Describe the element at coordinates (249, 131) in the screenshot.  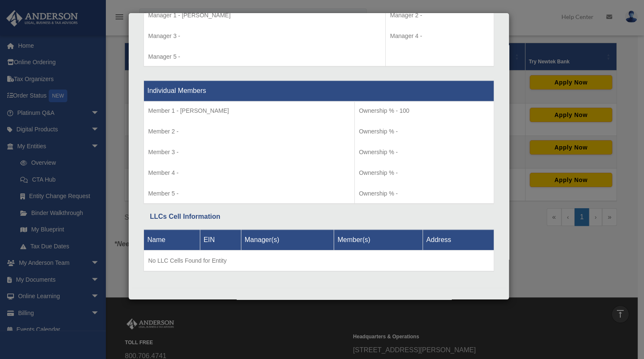
I see `p: Member 2 -` at that location.